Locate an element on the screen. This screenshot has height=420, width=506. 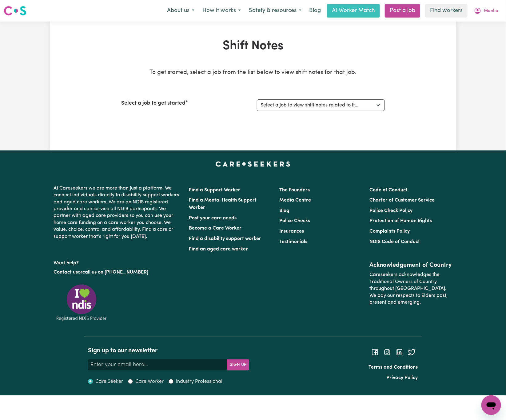
label: Care Seeker is located at coordinates (109, 382).